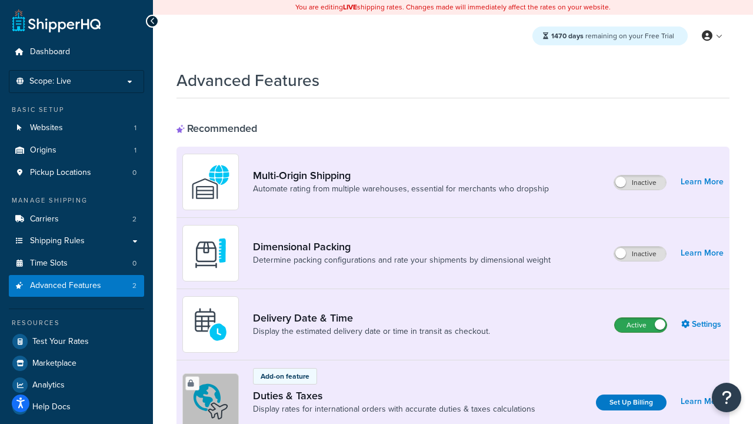 The height and width of the screenshot is (424, 753). What do you see at coordinates (46, 128) in the screenshot?
I see `span: Websites` at bounding box center [46, 128].